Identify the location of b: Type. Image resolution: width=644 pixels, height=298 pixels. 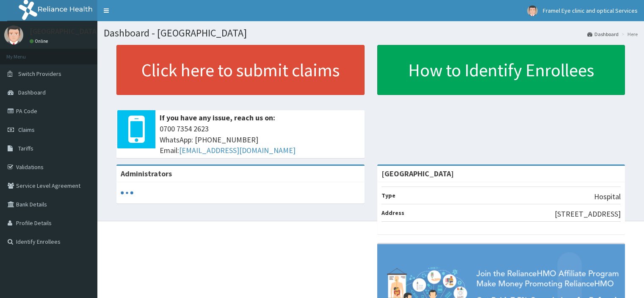
(388, 195).